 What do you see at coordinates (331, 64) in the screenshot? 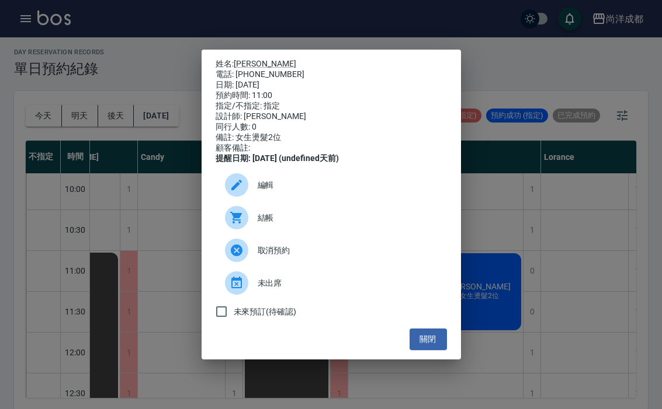
I see `p: 姓名:` at bounding box center [331, 64].